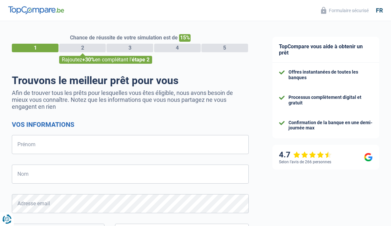 The width and height of the screenshot is (391, 226). I want to click on p: Afin de trouver tous les prêts pour lesquelles vous êtes éligible, nous avons besoin de mieux vou..., so click(130, 99).